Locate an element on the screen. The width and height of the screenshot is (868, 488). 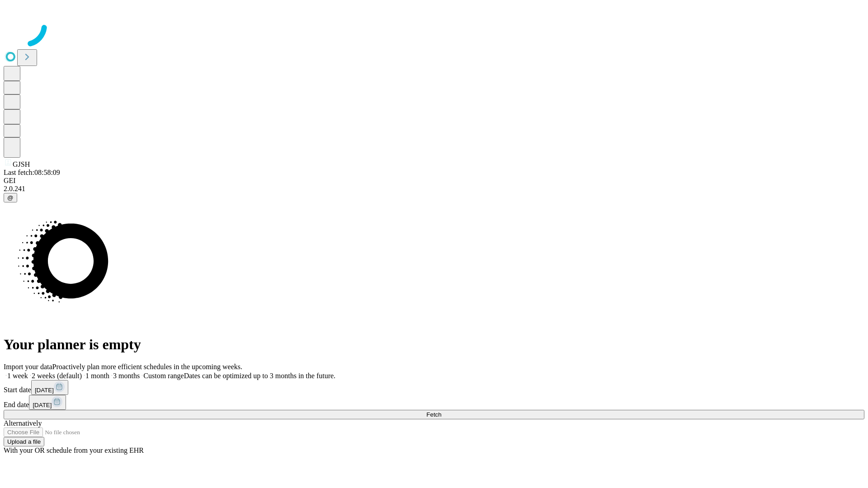
span: 3 months is located at coordinates (126, 375).